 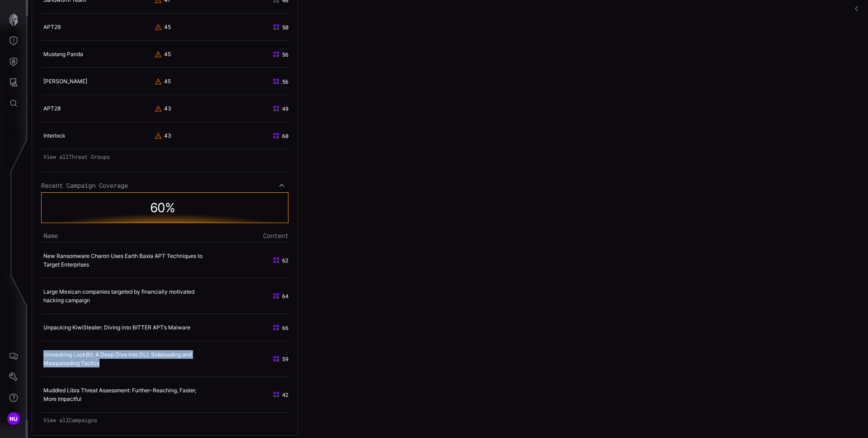 What do you see at coordinates (285, 328) in the screenshot?
I see `span: 66` at bounding box center [285, 328].